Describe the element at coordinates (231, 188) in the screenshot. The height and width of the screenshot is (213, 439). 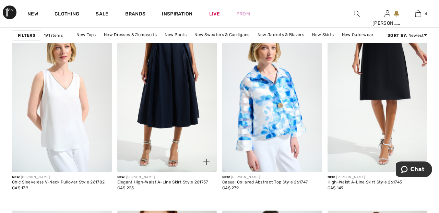
I see `span: CA$ 279` at that location.